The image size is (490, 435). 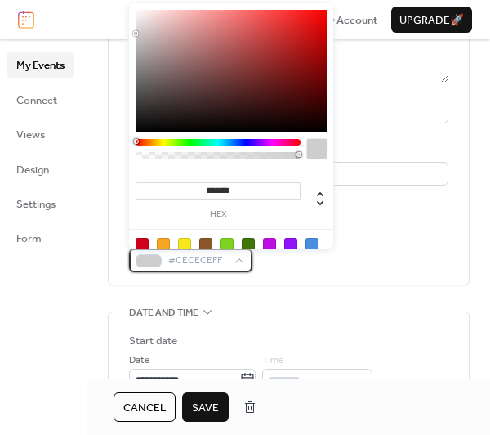 I want to click on div: #417505, so click(x=248, y=244).